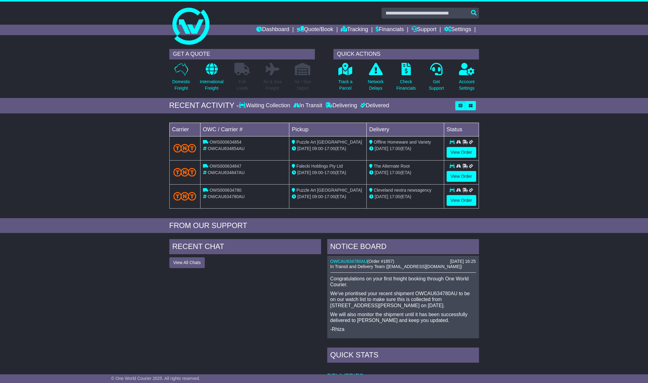 The width and height of the screenshot is (648, 383). What do you see at coordinates (391, 166) in the screenshot?
I see `span: The Alternate Root` at bounding box center [391, 166].